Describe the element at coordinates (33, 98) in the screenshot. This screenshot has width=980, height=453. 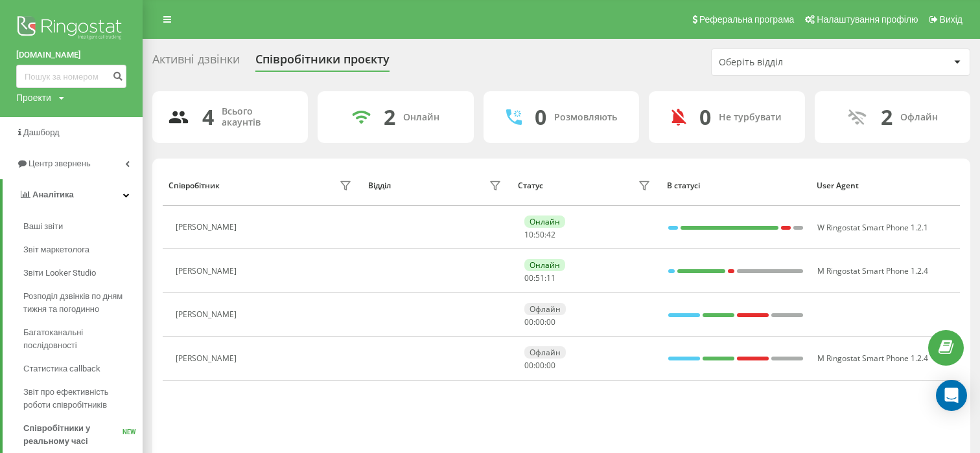
I see `div: Проекти` at that location.